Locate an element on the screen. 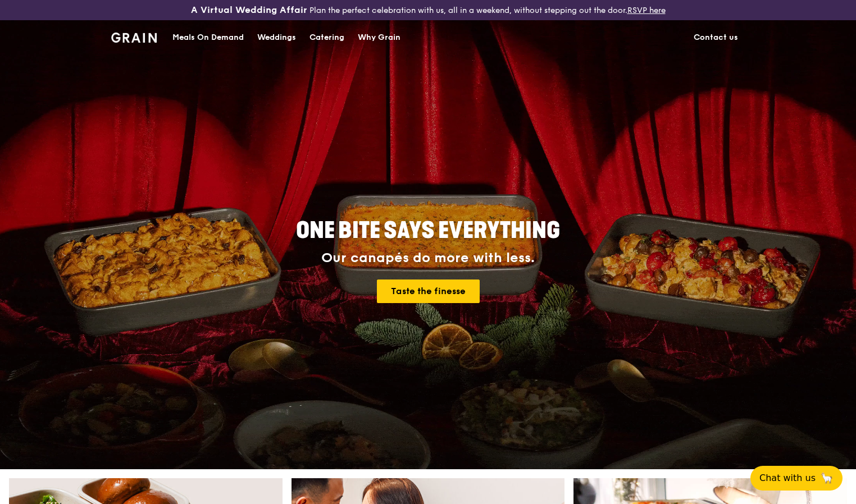 The height and width of the screenshot is (504, 856). a: GrainGrain is located at coordinates (133, 37).